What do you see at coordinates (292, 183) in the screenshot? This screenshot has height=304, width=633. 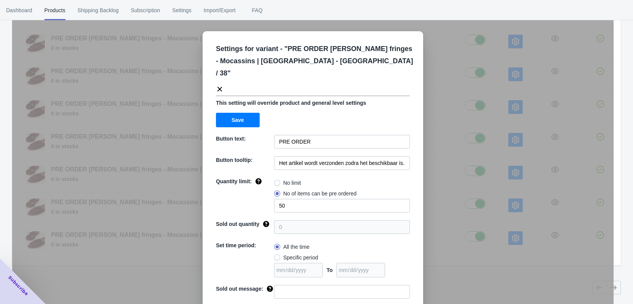 I see `span: No limit` at bounding box center [292, 183].